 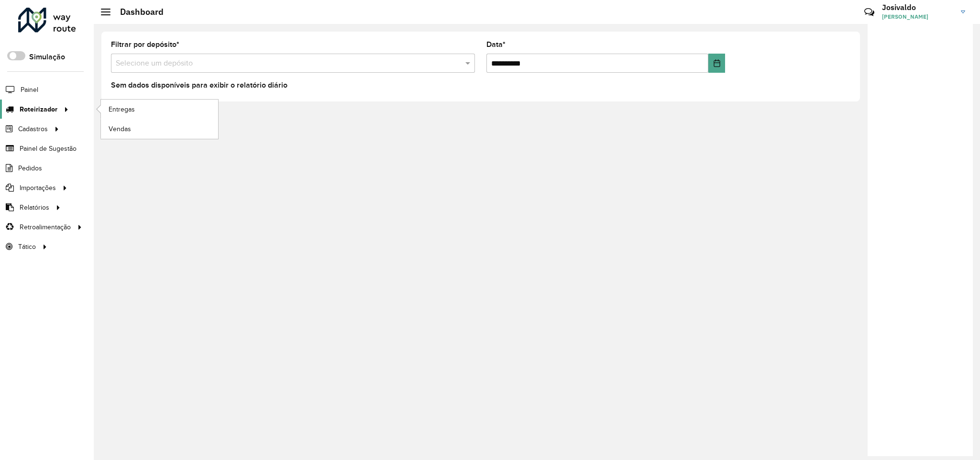 What do you see at coordinates (29, 89) in the screenshot?
I see `span: Painel` at bounding box center [29, 89].